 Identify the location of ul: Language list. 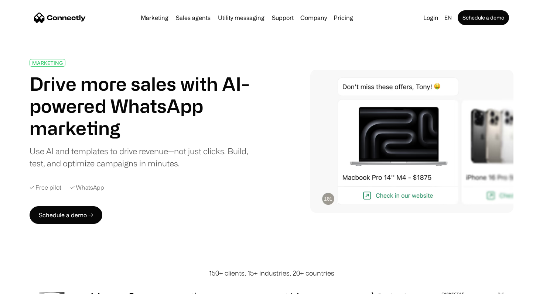
(30, 286).